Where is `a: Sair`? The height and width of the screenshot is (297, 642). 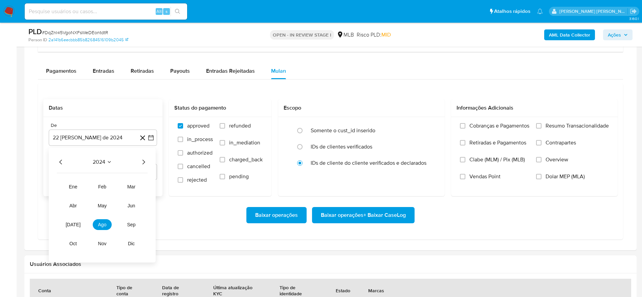 a: Sair is located at coordinates (633, 11).